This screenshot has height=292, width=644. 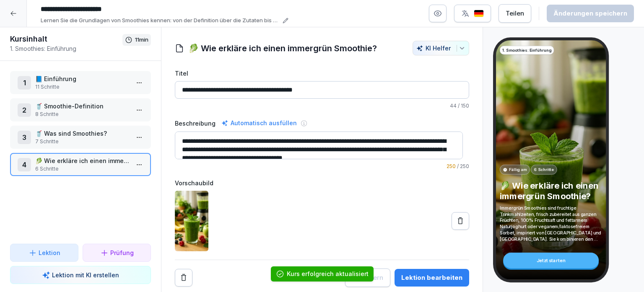 What do you see at coordinates (24, 83) in the screenshot?
I see `div: 1` at bounding box center [24, 83].